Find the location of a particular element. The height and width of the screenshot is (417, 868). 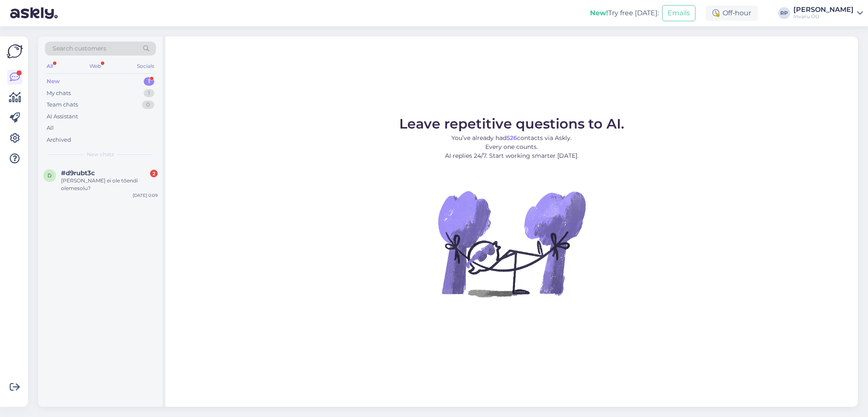

img: No Chat active is located at coordinates (512, 244).